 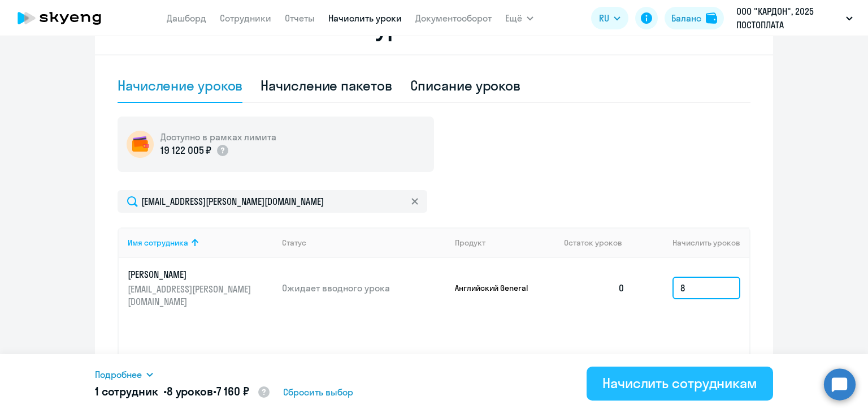 I want to click on div: Остаток уроков, so click(x=599, y=243).